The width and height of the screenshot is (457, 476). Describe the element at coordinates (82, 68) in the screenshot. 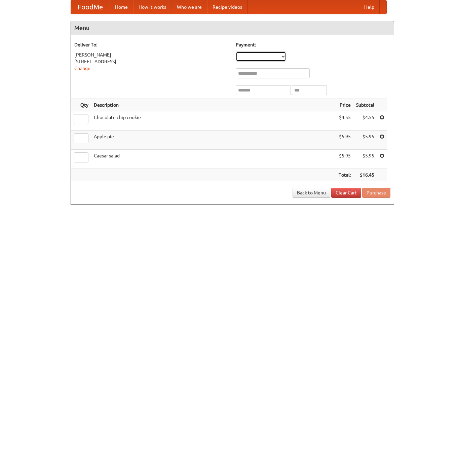

I see `a: Change` at that location.